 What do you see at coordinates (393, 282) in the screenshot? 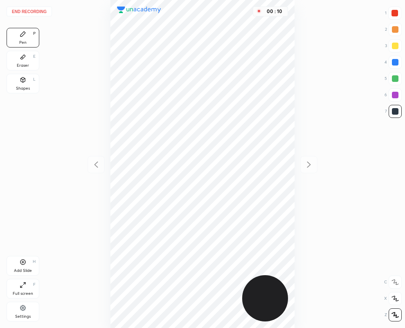
I see `div: C` at bounding box center [393, 282].